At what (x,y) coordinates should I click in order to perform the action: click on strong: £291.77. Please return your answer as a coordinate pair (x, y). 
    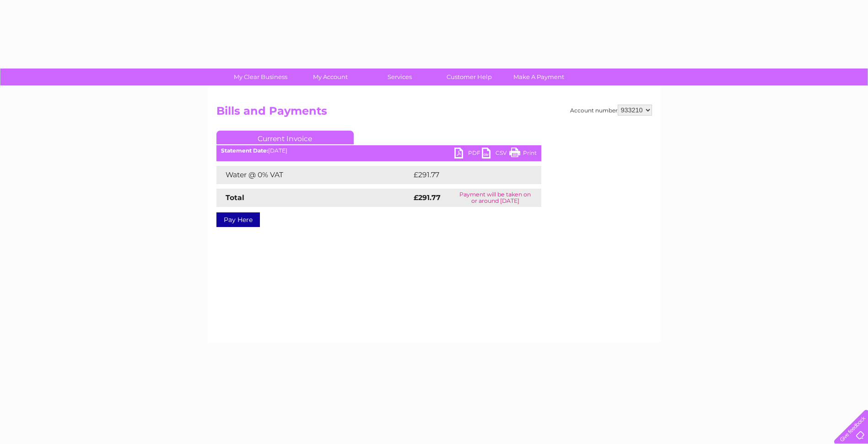
    Looking at the image, I should click on (427, 197).